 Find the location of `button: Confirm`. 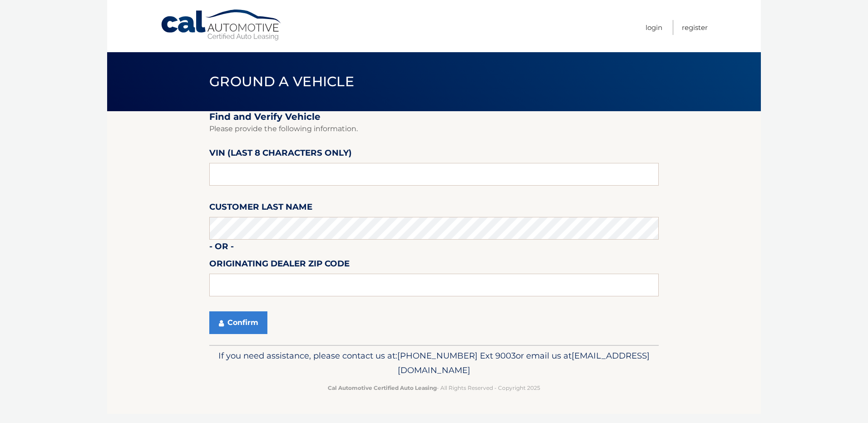

button: Confirm is located at coordinates (238, 322).